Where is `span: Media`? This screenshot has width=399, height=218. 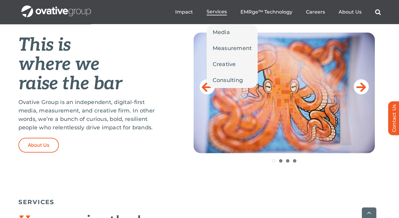 span: Media is located at coordinates (221, 32).